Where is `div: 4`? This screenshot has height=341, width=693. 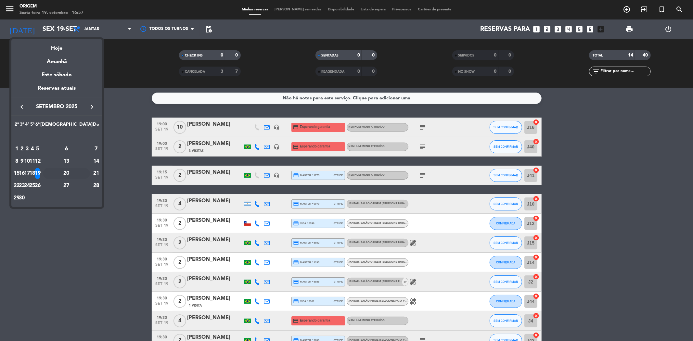 div: 4 is located at coordinates (32, 149).